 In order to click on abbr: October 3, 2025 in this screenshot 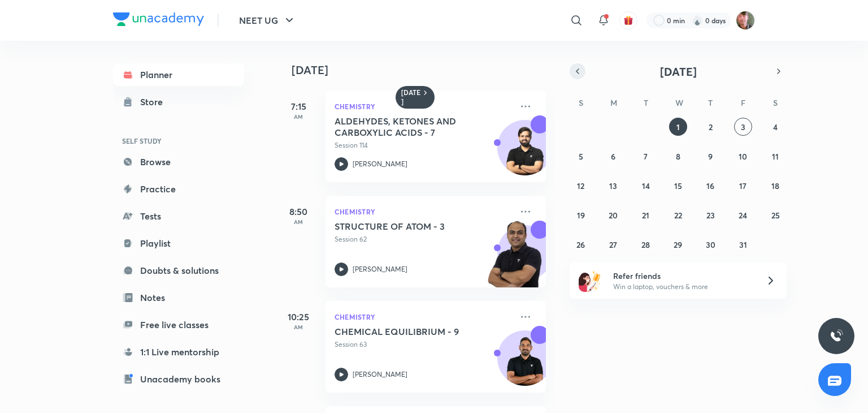, I will do `click(743, 127)`.